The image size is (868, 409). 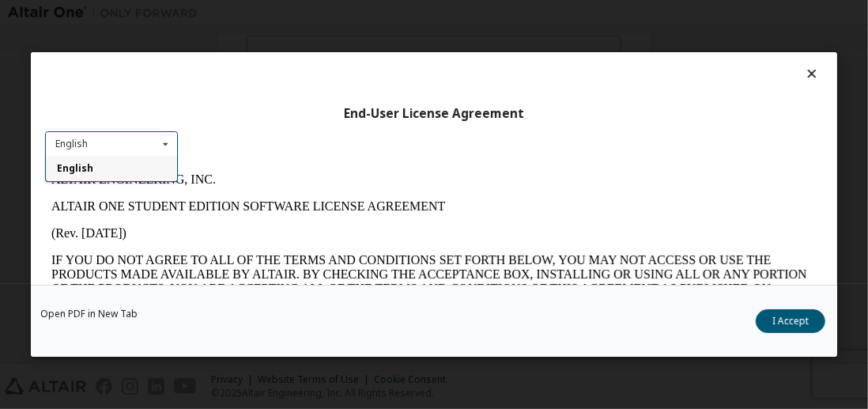 I want to click on p: ALTAIR ENGINEERING, INC., so click(x=389, y=14).